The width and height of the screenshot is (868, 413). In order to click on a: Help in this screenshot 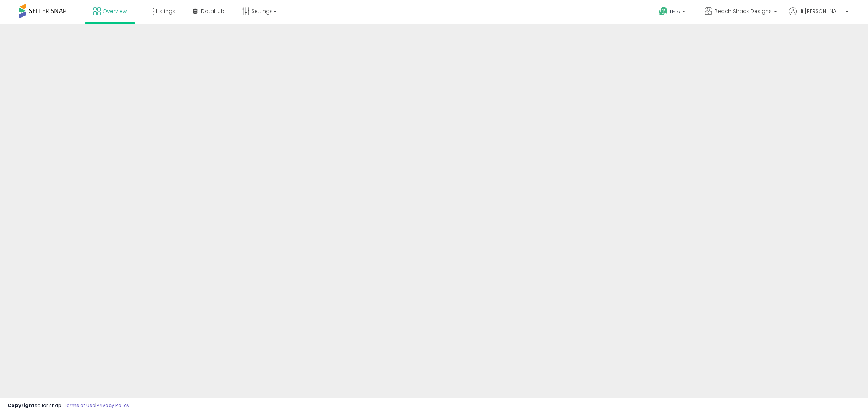, I will do `click(673, 13)`.